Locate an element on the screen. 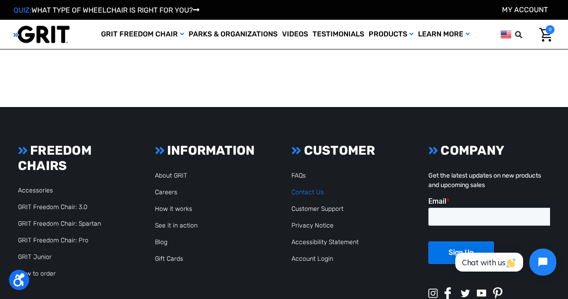 The width and height of the screenshot is (568, 299). img: instagram is located at coordinates (433, 293).